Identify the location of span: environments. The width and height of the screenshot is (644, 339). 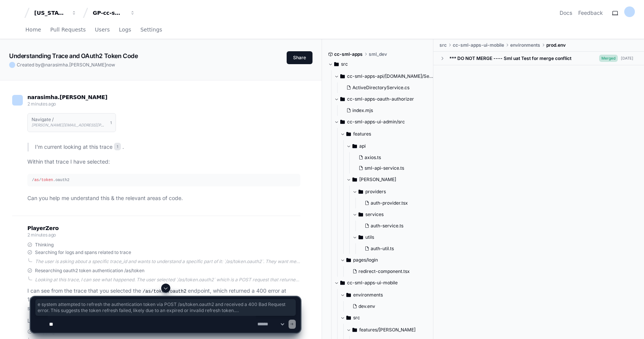
(525, 45).